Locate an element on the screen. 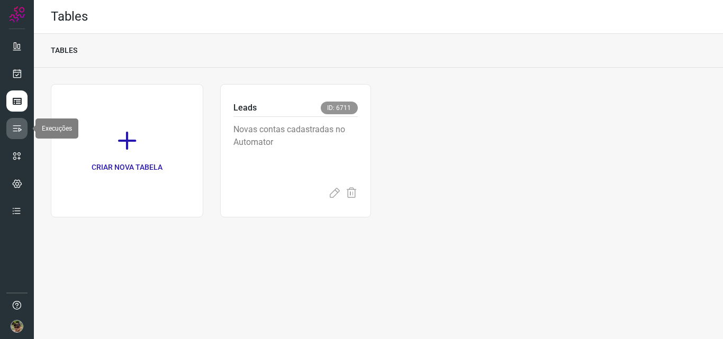 The height and width of the screenshot is (339, 723). a: CRIAR NOVA TABELA is located at coordinates (127, 151).